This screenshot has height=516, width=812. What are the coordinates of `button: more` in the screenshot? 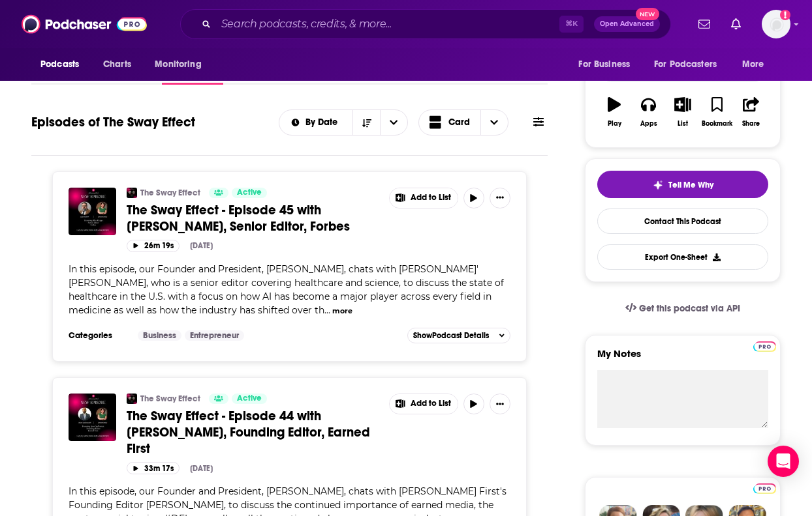 It's located at (342, 311).